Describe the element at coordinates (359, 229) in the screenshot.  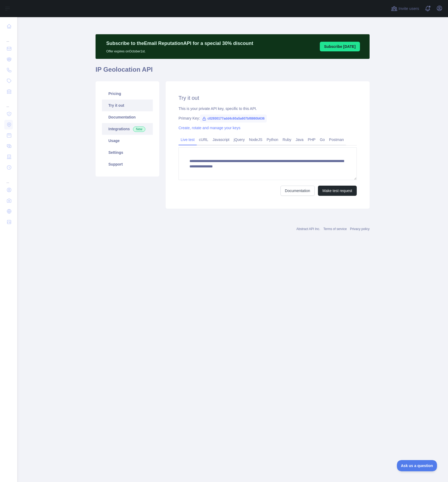
I see `a: Privacy policy` at that location.